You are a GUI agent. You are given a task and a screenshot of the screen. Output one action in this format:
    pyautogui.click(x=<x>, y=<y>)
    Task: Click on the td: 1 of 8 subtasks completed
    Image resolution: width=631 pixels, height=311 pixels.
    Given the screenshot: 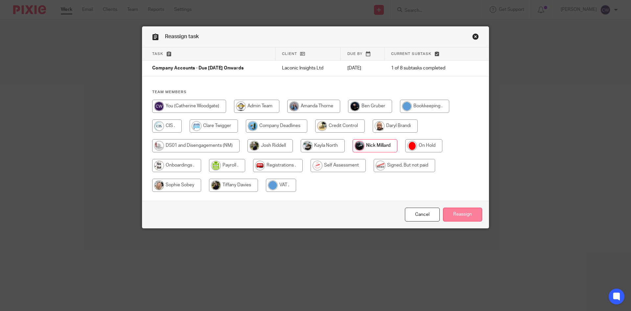 What is the action you would take?
    pyautogui.click(x=425, y=68)
    